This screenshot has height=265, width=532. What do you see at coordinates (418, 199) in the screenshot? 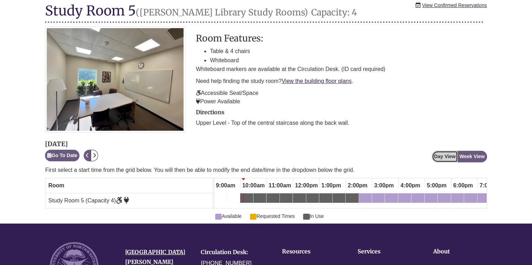
I see `a: 4:30pm Wednesday, October 8, 2025 - Study Room 5 - Available` at bounding box center [418, 199].